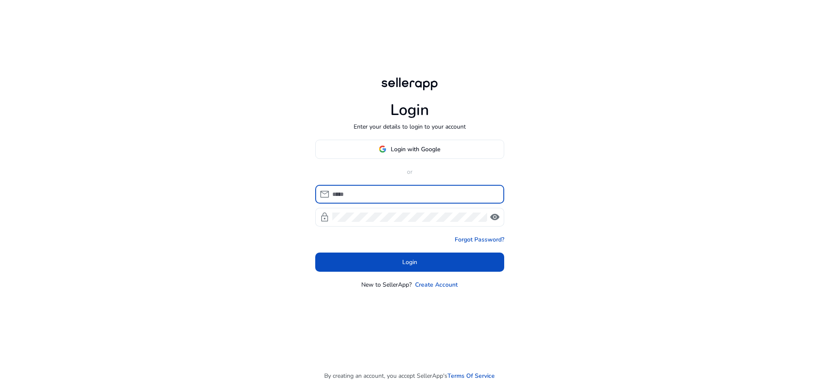  I want to click on a: Terms Of Service, so click(471, 376).